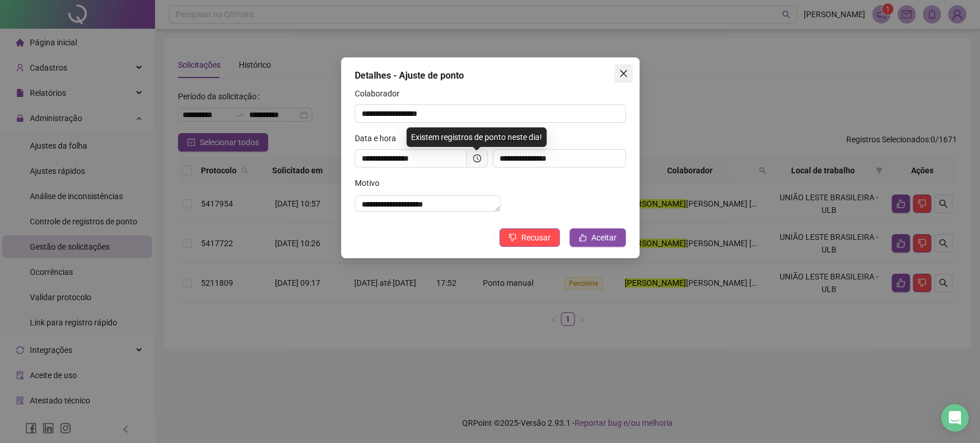 Image resolution: width=980 pixels, height=443 pixels. Describe the element at coordinates (513, 238) in the screenshot. I see `span: dislike` at that location.